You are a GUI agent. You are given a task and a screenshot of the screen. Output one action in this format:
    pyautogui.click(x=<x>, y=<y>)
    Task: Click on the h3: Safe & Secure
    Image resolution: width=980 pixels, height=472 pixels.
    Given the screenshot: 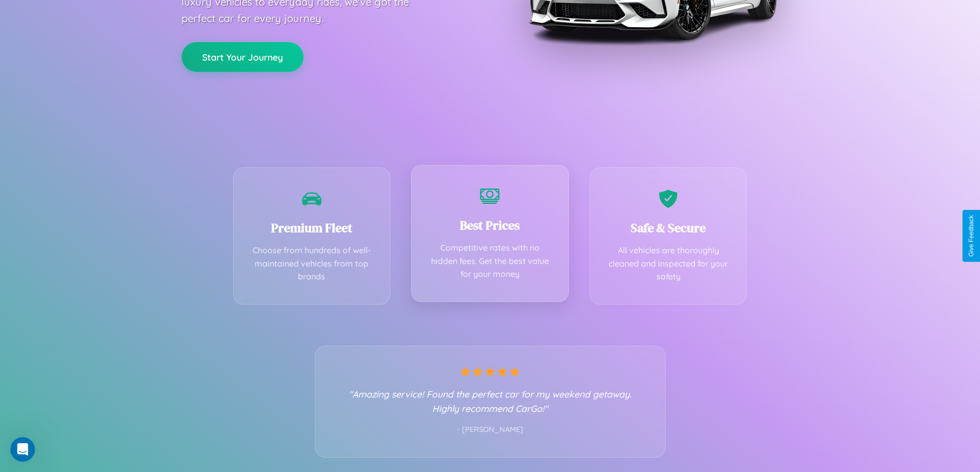 What is the action you would take?
    pyautogui.click(x=668, y=227)
    